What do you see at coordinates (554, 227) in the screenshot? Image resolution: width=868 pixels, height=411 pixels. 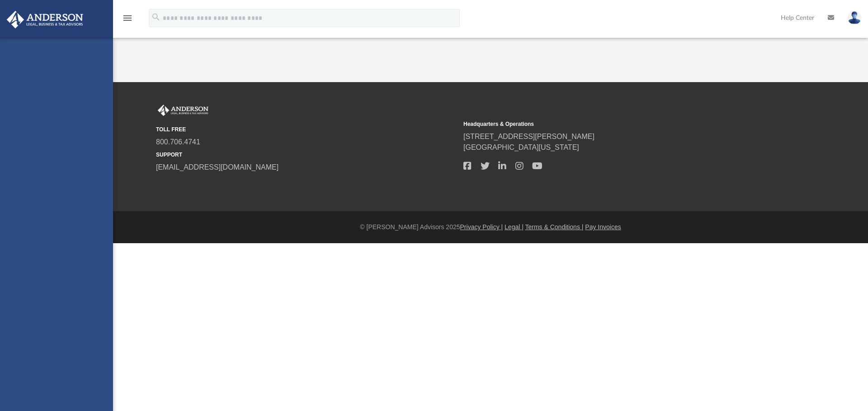 I see `a: Terms & Conditions |` at bounding box center [554, 227].